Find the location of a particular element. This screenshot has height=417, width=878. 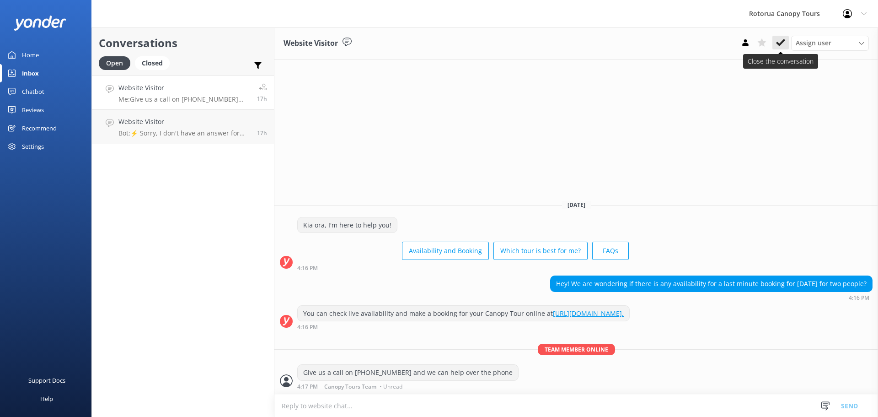

div: Support Docs is located at coordinates (47, 380).